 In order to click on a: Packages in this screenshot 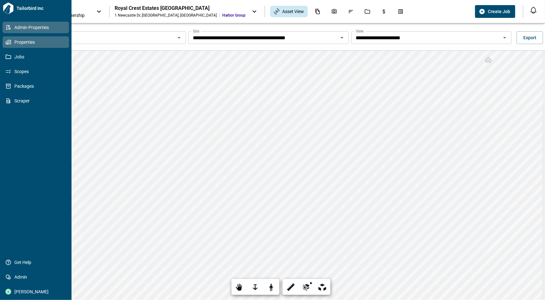, I will do `click(36, 86)`.